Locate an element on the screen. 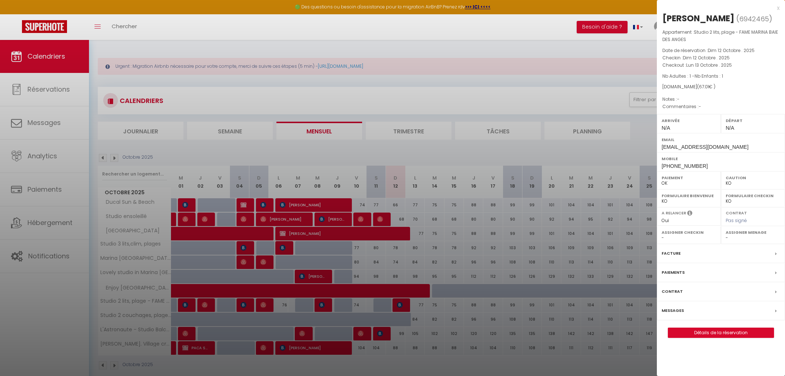 The width and height of the screenshot is (785, 376). label: Messages is located at coordinates (673, 310).